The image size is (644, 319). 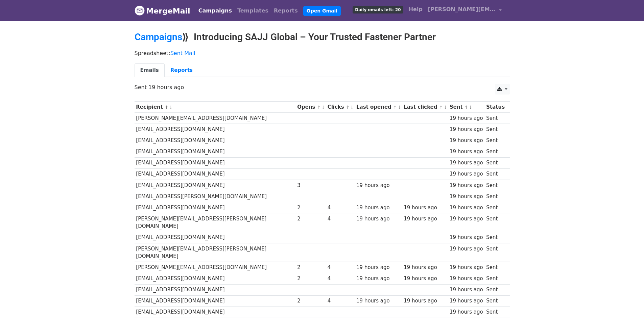 What do you see at coordinates (311, 185) in the screenshot?
I see `div: 3` at bounding box center [311, 185].